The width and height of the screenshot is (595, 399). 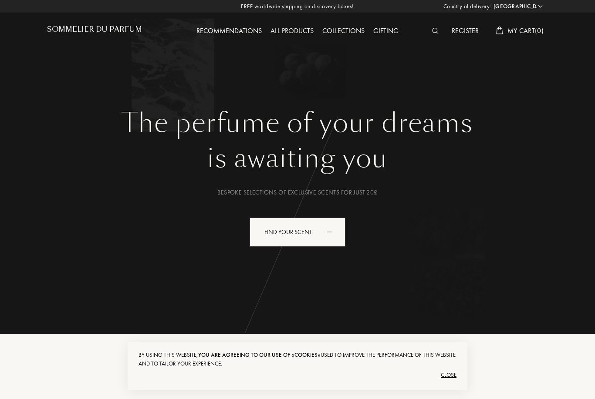 What do you see at coordinates (343, 30) in the screenshot?
I see `a: Collections` at bounding box center [343, 30].